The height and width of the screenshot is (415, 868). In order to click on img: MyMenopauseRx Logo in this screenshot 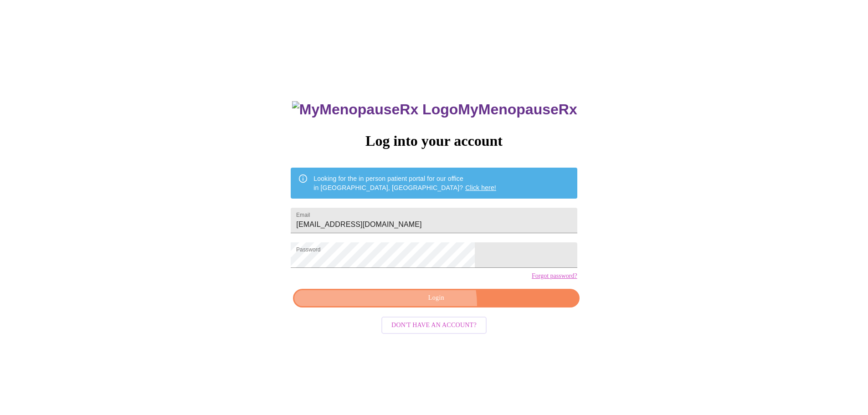, I will do `click(375, 109)`.